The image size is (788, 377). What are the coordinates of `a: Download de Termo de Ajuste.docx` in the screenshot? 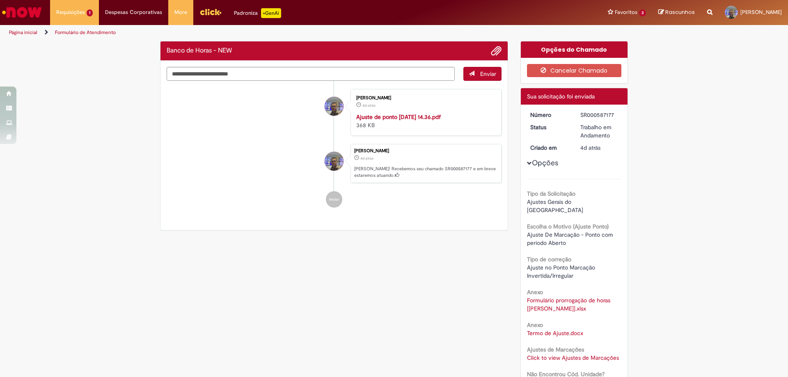 It's located at (555, 333).